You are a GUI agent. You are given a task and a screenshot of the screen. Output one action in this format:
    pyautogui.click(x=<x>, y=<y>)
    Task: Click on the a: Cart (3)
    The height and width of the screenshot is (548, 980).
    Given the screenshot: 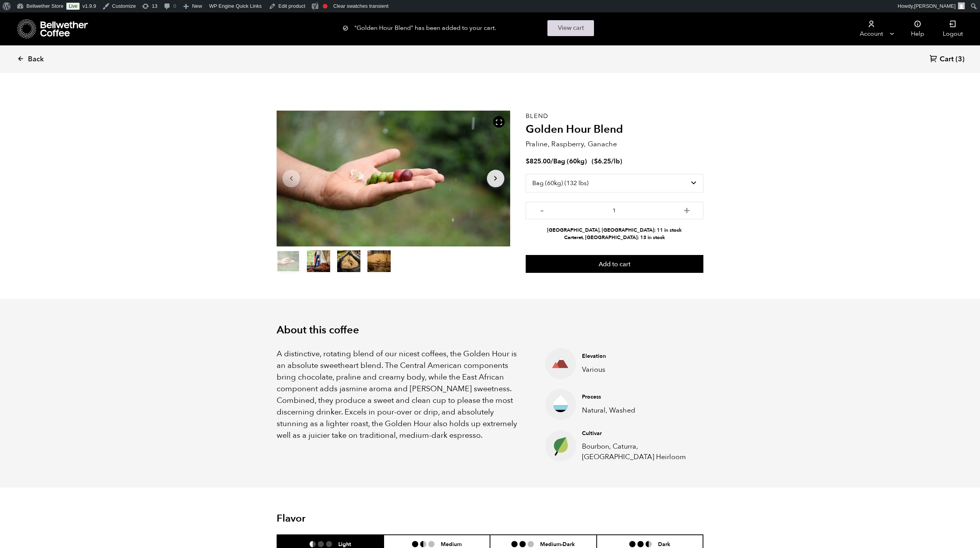 What is the action you would take?
    pyautogui.click(x=947, y=59)
    